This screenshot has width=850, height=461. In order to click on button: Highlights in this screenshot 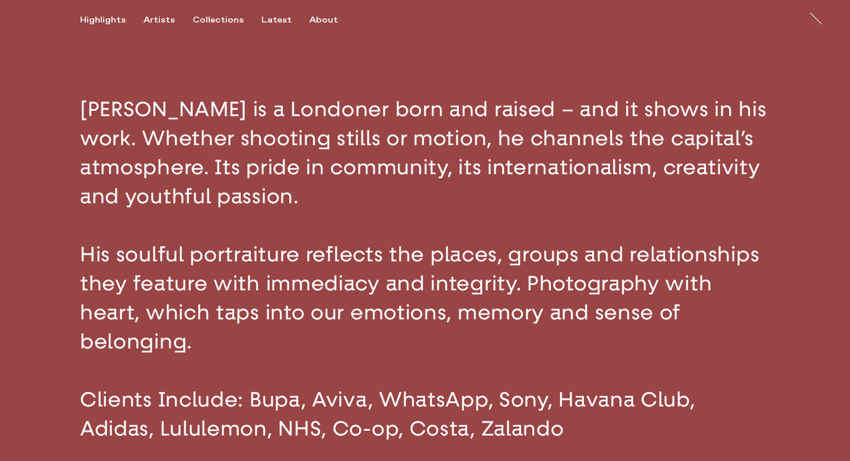, I will do `click(111, 20)`.